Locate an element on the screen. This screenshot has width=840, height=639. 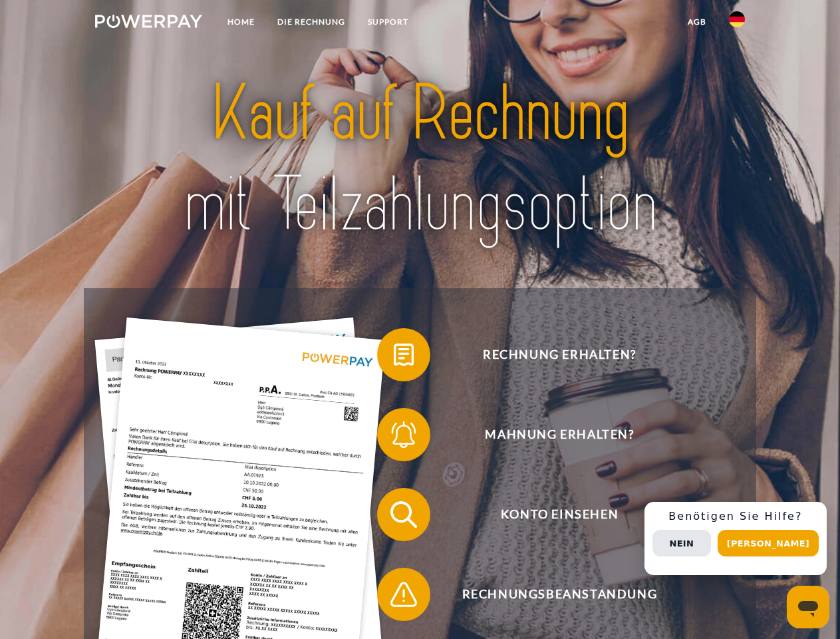
button: Nein is located at coordinates (682, 543).